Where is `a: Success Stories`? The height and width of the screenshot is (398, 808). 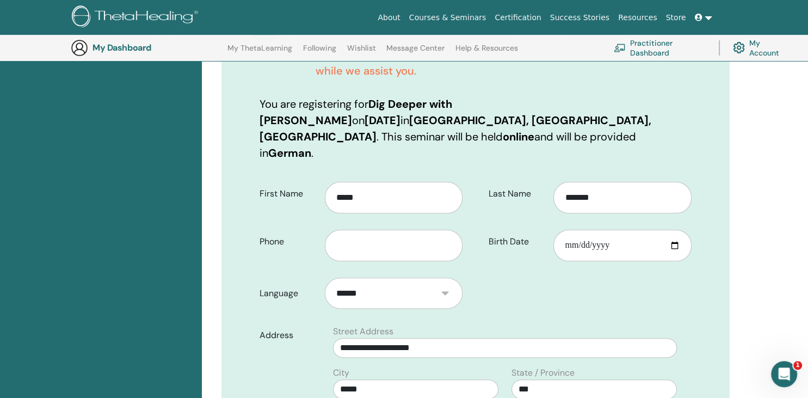 a: Success Stories is located at coordinates (580, 17).